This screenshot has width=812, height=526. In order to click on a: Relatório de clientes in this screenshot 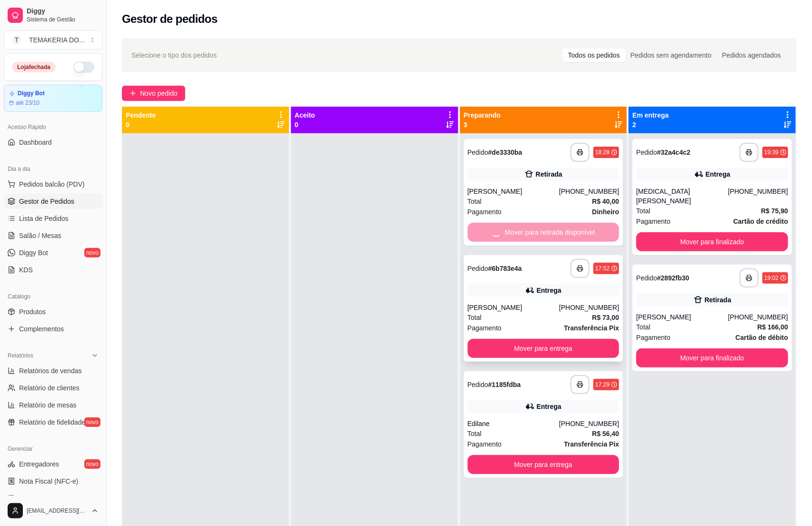, I will do `click(53, 388)`.